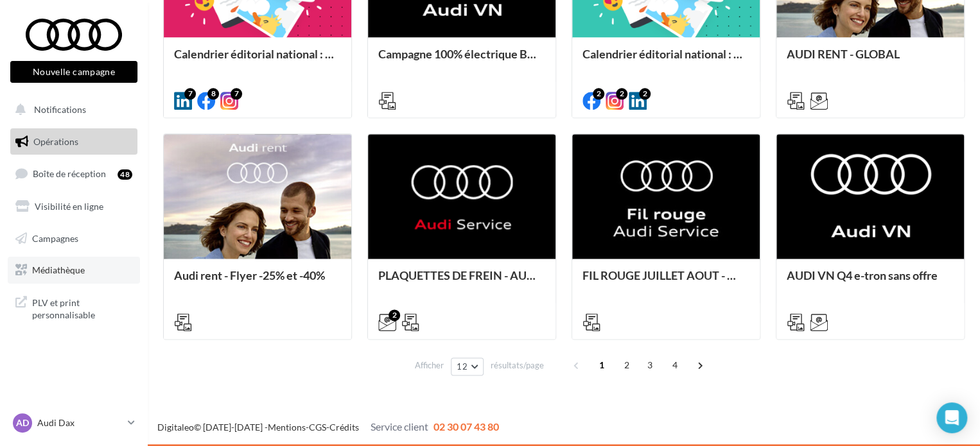  I want to click on span: AD, so click(23, 423).